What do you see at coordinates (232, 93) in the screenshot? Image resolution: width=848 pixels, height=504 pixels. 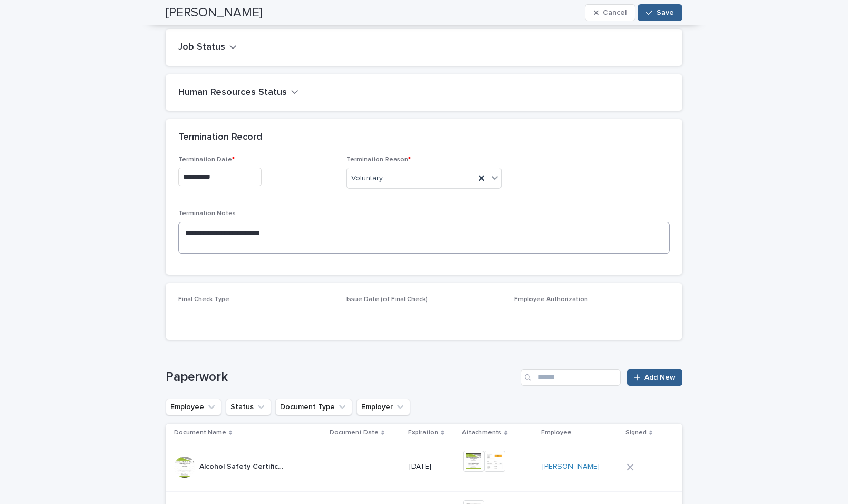 I see `h2: Human Resources Status` at bounding box center [232, 93].